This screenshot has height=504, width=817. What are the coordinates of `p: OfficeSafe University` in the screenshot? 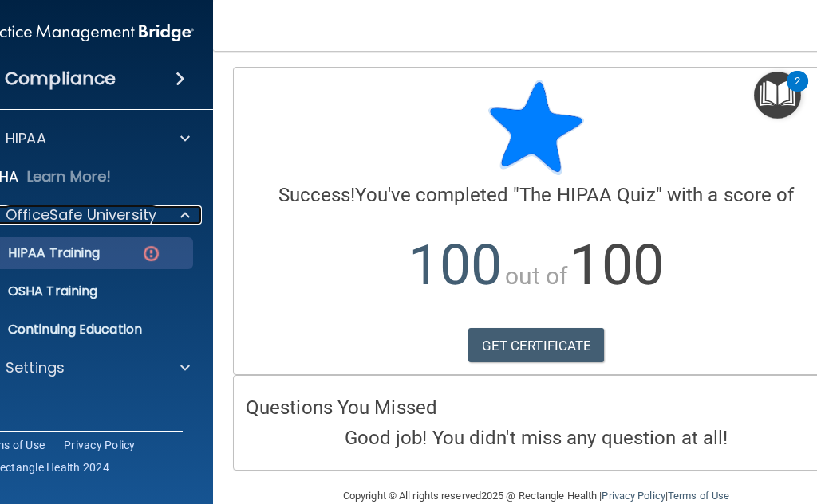 It's located at (80, 215).